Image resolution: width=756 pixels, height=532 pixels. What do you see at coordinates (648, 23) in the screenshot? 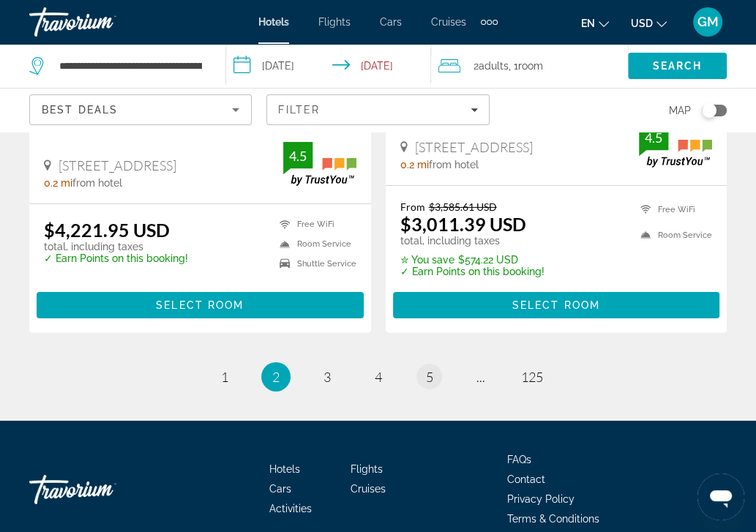
I see `button: Change currency` at bounding box center [648, 23].